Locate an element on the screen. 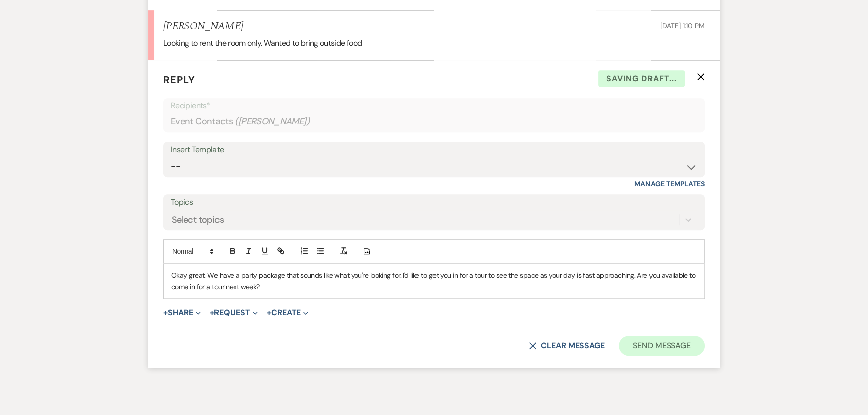  button: Share is located at coordinates (182, 313).